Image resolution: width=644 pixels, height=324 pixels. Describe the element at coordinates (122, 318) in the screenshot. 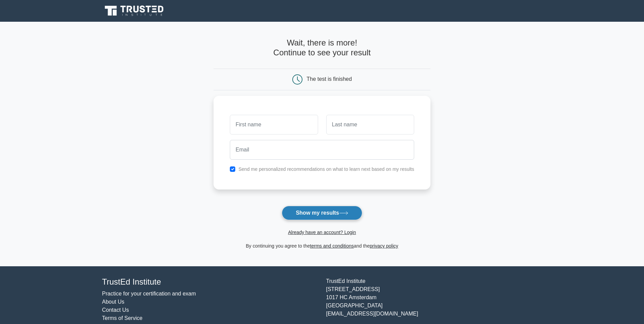

I see `a: Terms of Service` at that location.